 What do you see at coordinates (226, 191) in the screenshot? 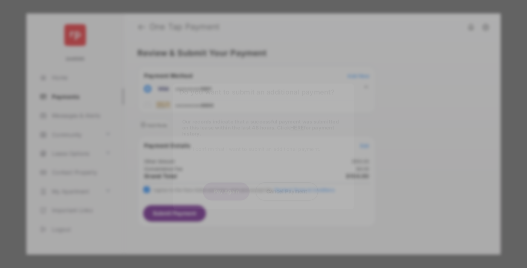
I see `button: Pay Again` at bounding box center [226, 191].